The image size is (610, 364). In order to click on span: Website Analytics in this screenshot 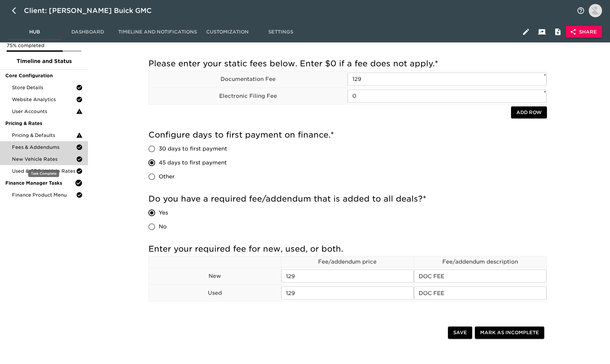, I will do `click(44, 99)`.